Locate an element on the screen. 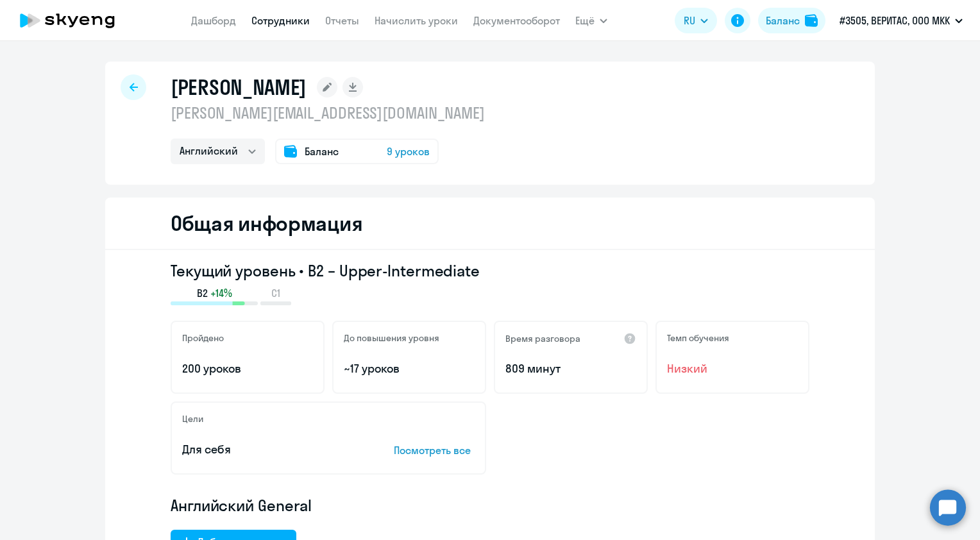 This screenshot has height=540, width=980. a: Дашборд is located at coordinates (213, 21).